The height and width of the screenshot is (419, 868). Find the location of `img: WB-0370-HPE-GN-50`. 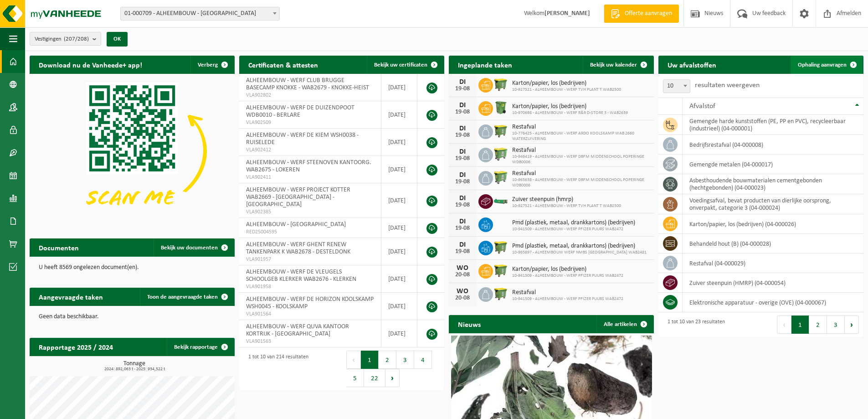

img: WB-0370-HPE-GN-50 is located at coordinates (501, 107).